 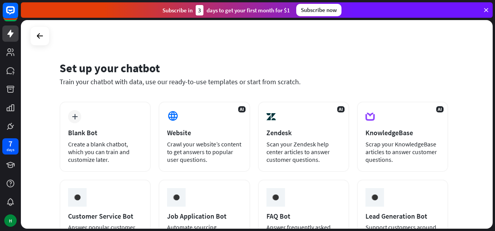 What do you see at coordinates (226, 10) in the screenshot?
I see `div: Subscribe in days to get your first month for $1` at bounding box center [226, 10].